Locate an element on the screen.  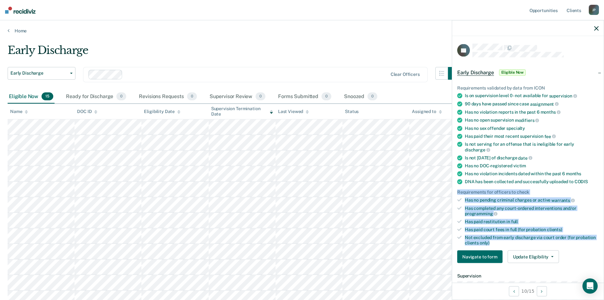
span: assignment is located at coordinates (545, 104).